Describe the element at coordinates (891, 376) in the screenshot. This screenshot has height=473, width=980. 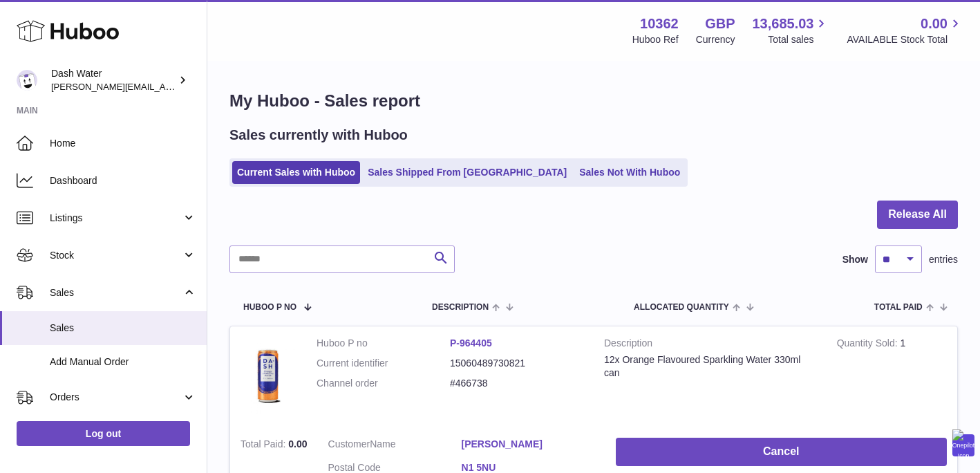
I see `td: 1` at that location.